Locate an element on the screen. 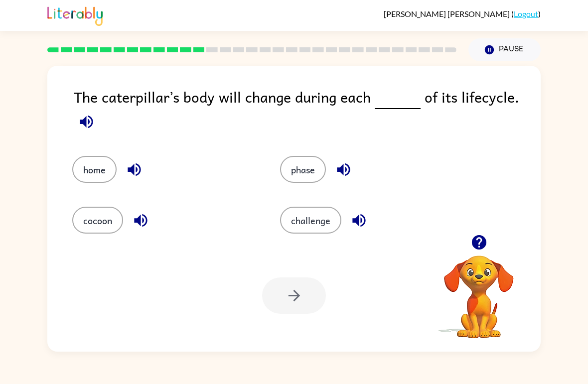 This screenshot has height=384, width=588. video: Your browser must support playing .mp4 files to use Literably. Please try using another browser. is located at coordinates (479, 290).